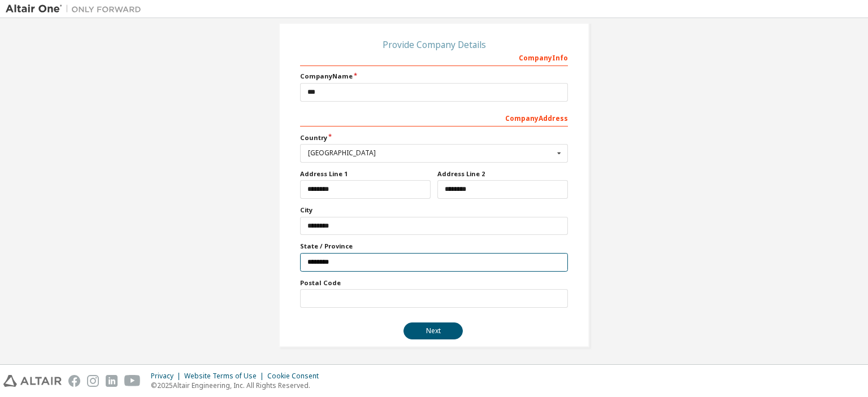  I want to click on div: Company Address, so click(434, 118).